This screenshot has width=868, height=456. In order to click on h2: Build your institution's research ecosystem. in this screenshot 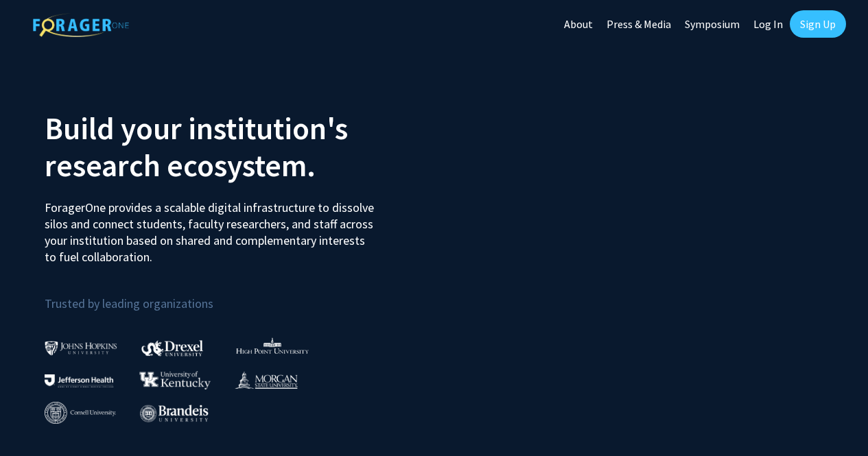, I will do `click(234, 147)`.